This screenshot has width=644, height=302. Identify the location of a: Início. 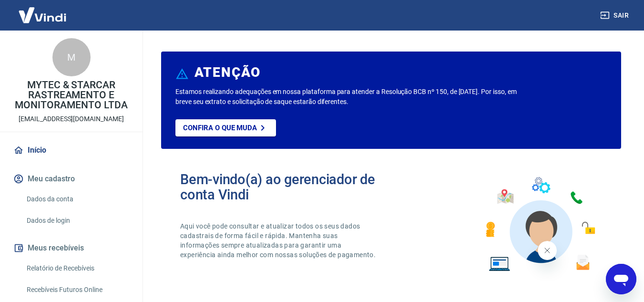
(71, 150).